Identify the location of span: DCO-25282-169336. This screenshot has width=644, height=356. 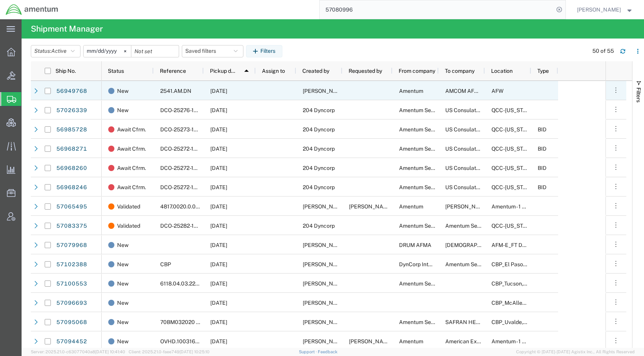
(186, 226).